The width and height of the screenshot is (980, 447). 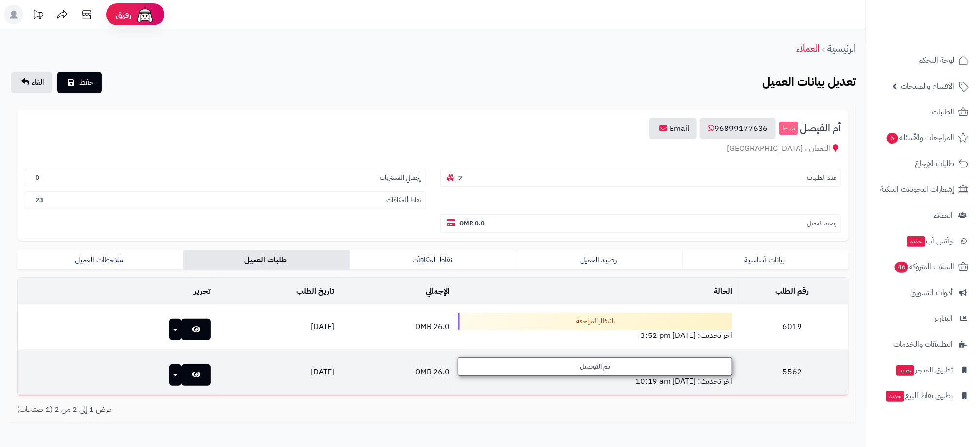 I want to click on a: لوحة التحكم, so click(x=923, y=61).